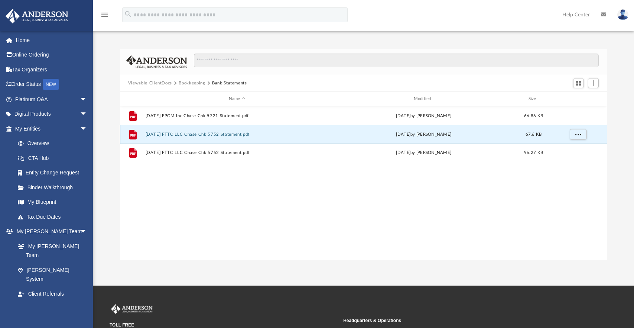 This screenshot has height=328, width=634. What do you see at coordinates (423, 99) in the screenshot?
I see `div: Modified` at bounding box center [423, 99].